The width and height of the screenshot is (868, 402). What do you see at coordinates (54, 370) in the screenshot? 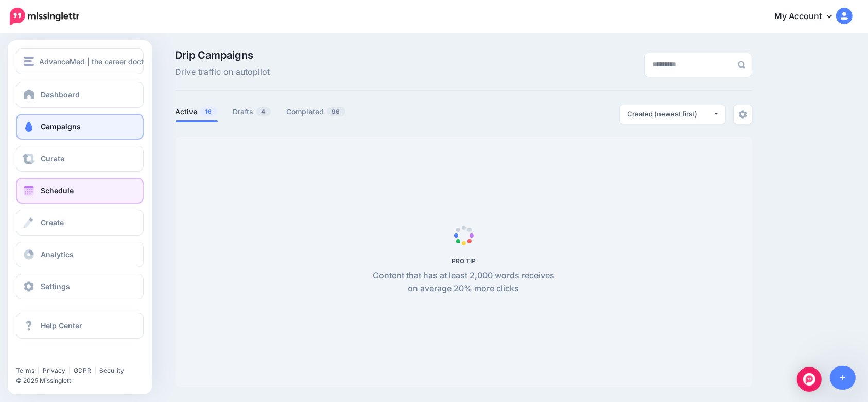
I see `a: Privacy` at bounding box center [54, 370].